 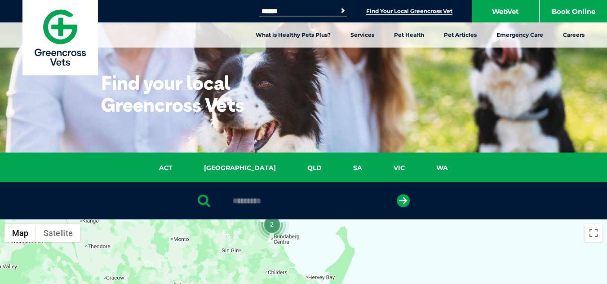 I want to click on a: Pet Health, so click(x=409, y=35).